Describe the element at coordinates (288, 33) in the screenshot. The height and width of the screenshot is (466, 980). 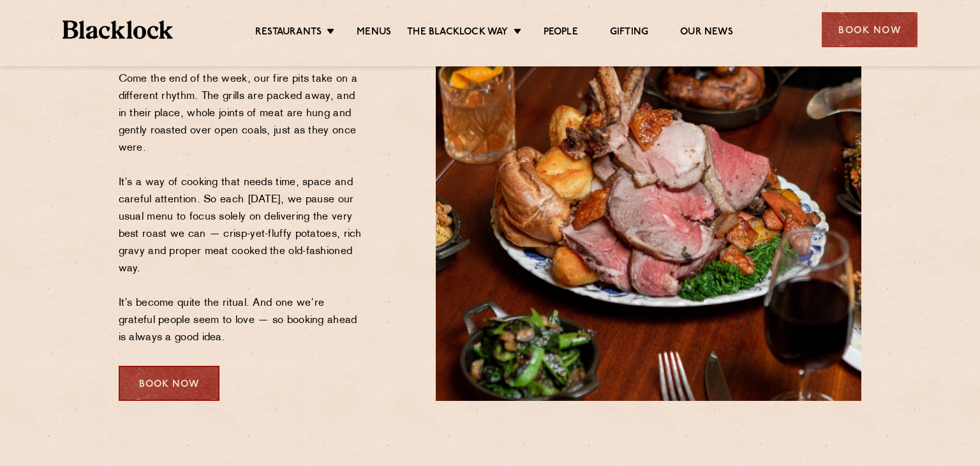
I see `a: Restaurants` at that location.